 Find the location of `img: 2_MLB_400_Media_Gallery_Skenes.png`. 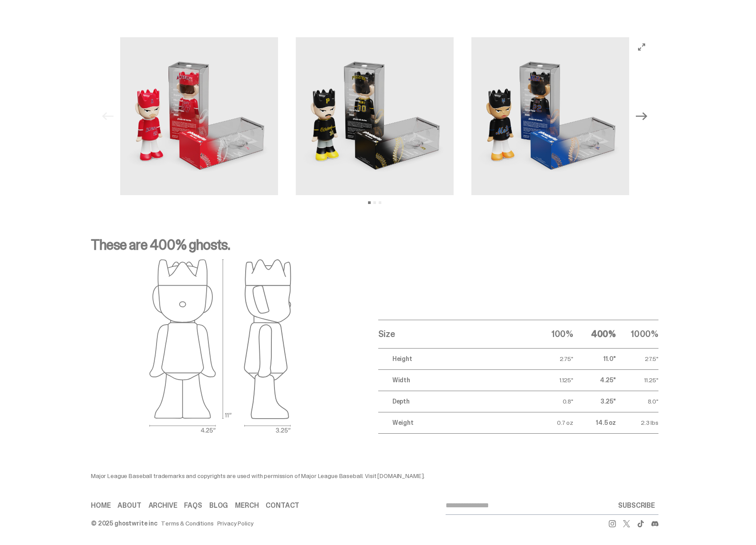

img: 2_MLB_400_Media_Gallery_Skenes.png is located at coordinates (375, 116).